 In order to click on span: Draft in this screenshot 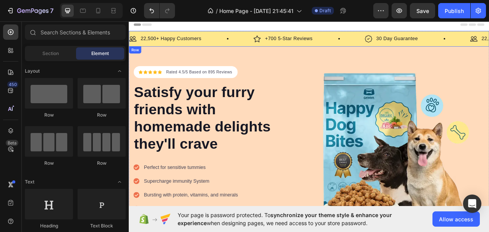, I will do `click(325, 11)`.